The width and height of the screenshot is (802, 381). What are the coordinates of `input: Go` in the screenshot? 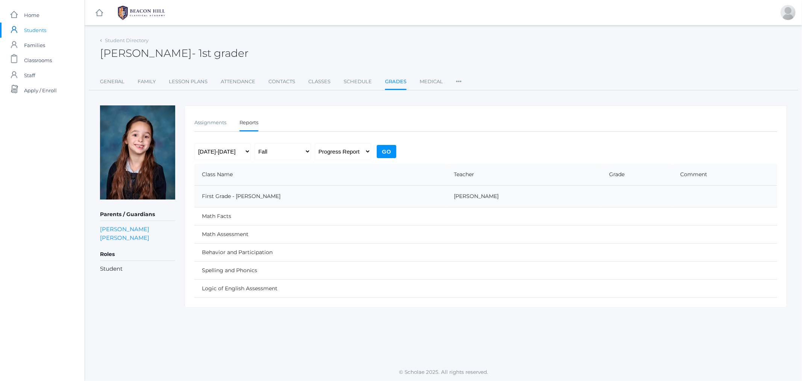 It's located at (387, 151).